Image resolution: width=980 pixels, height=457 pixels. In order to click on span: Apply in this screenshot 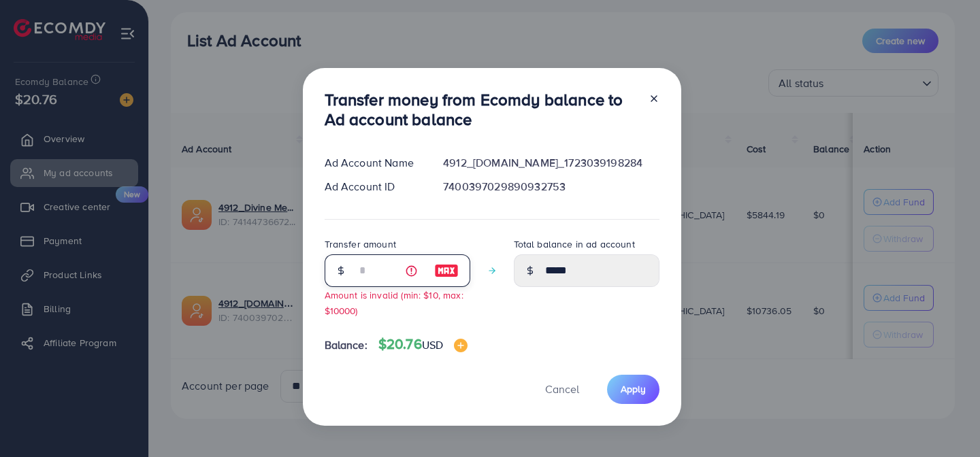, I will do `click(633, 389)`.